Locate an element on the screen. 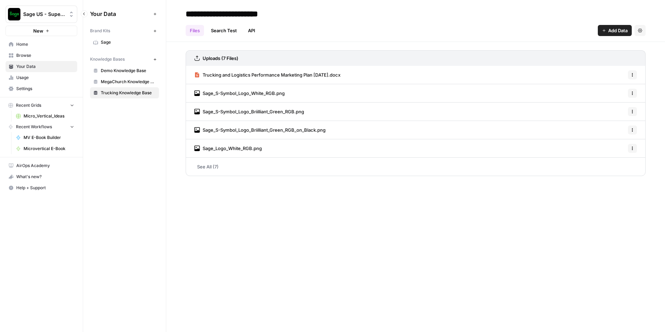 This screenshot has height=332, width=665. span: Sage US - Super Marketer is located at coordinates (44, 14).